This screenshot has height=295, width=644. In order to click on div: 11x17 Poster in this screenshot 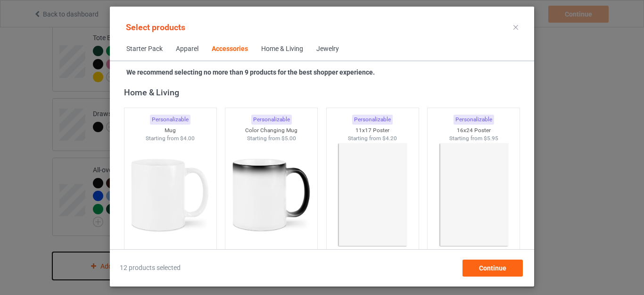, I will do `click(372, 130)`.